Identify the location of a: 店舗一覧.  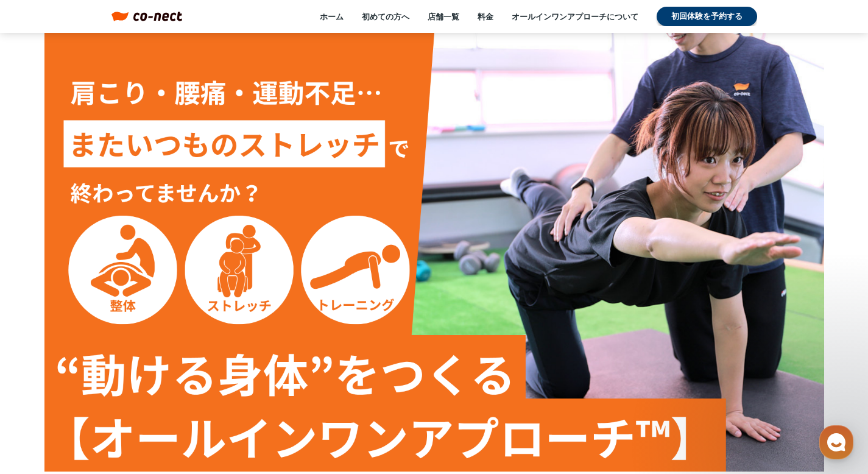
(444, 16).